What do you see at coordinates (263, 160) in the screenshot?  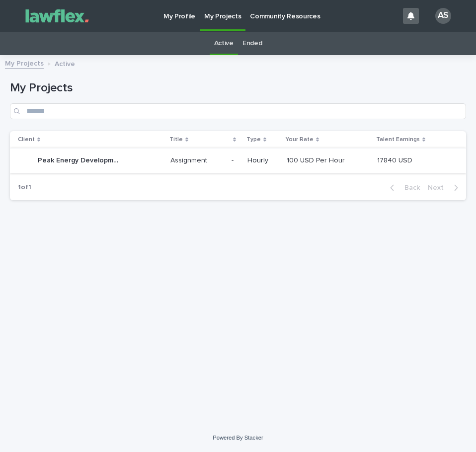 I see `p: Hourly` at bounding box center [263, 160].